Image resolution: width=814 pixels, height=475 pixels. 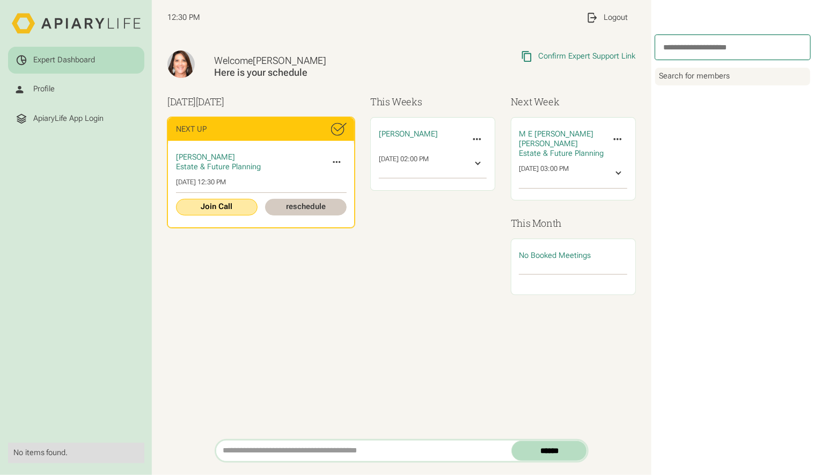 What do you see at coordinates (184, 18) in the screenshot?
I see `span: 12:30 PM` at bounding box center [184, 18].